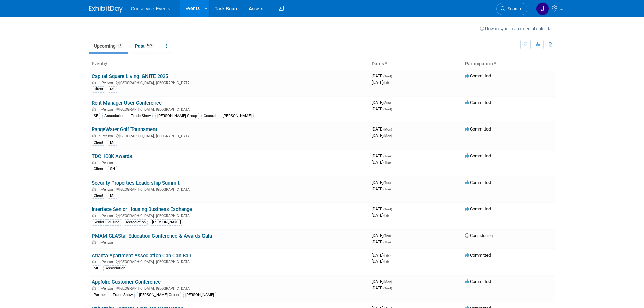  Describe the element at coordinates (509, 64) in the screenshot. I see `th: Participation` at that location.